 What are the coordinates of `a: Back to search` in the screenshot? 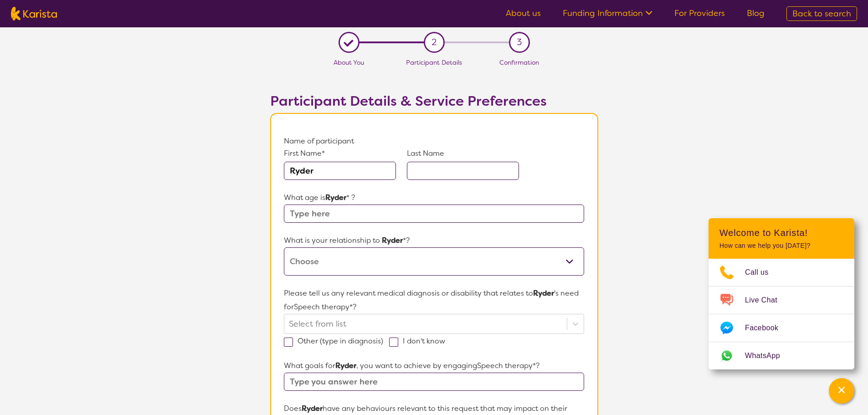 It's located at (822, 14).